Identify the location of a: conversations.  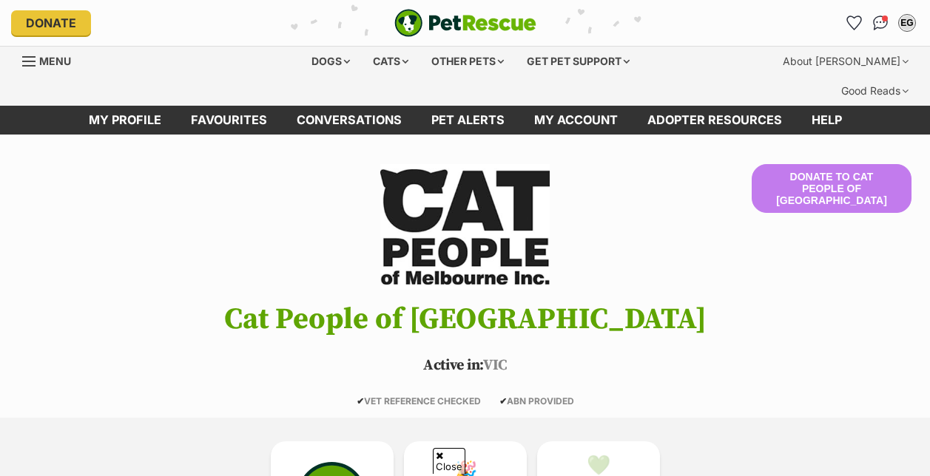
(349, 120).